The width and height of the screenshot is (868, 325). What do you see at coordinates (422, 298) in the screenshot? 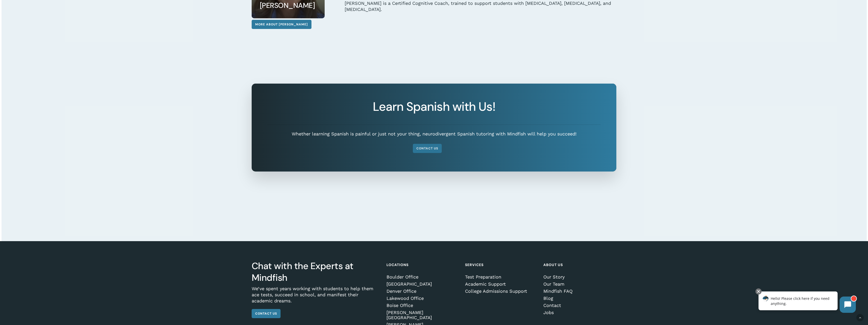
I see `a: Lakewood Office` at bounding box center [422, 298].